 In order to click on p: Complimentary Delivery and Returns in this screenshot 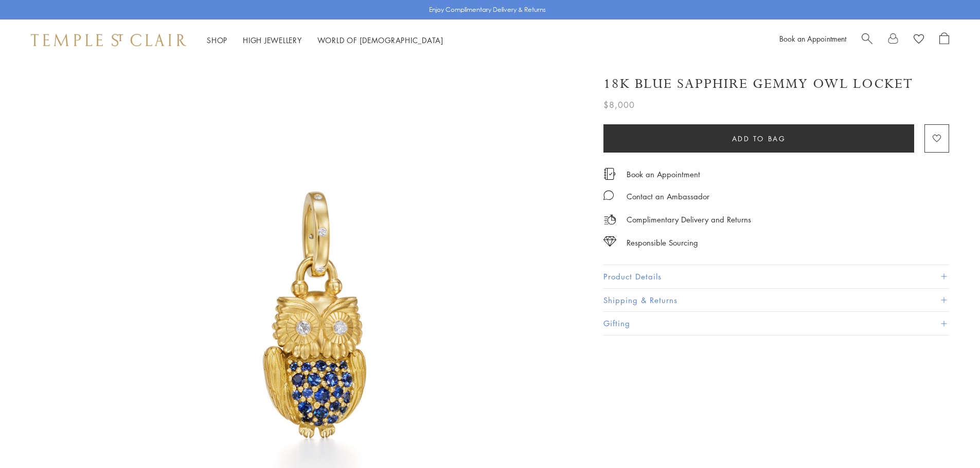, I will do `click(689, 220)`.